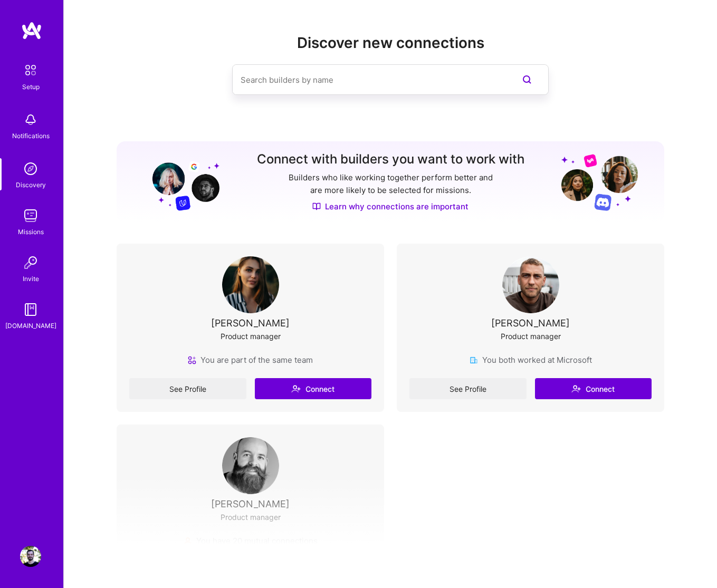  I want to click on img: Invite, so click(31, 262).